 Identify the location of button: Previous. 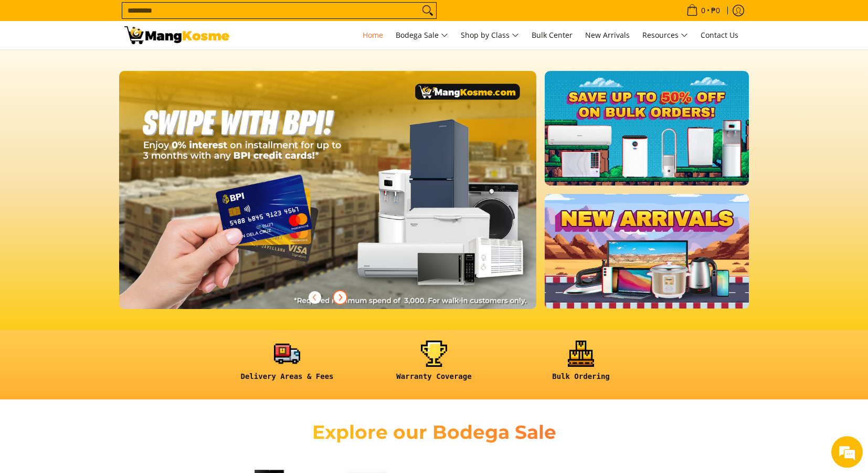
(315, 297).